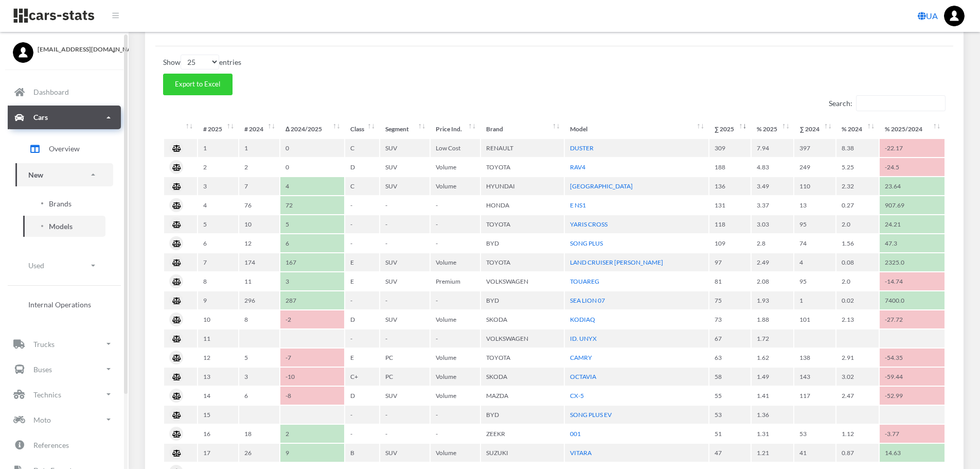 This screenshot has height=469, width=980. I want to click on td: 2.91, so click(858, 357).